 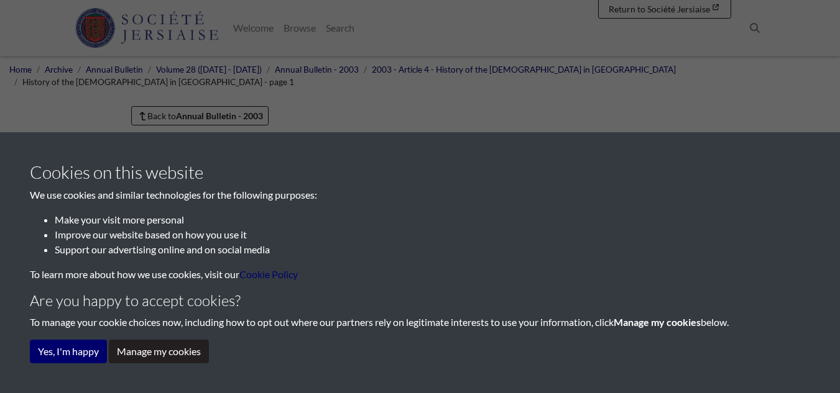 What do you see at coordinates (68, 352) in the screenshot?
I see `button: Yes, I'm happy` at bounding box center [68, 352].